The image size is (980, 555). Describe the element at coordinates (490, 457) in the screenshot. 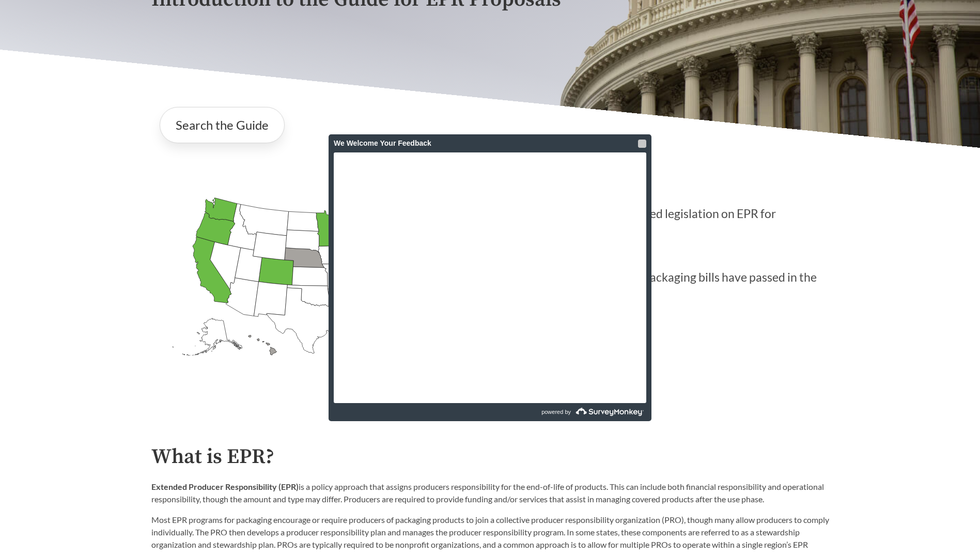

I see `h2: What is EPR?` at that location.